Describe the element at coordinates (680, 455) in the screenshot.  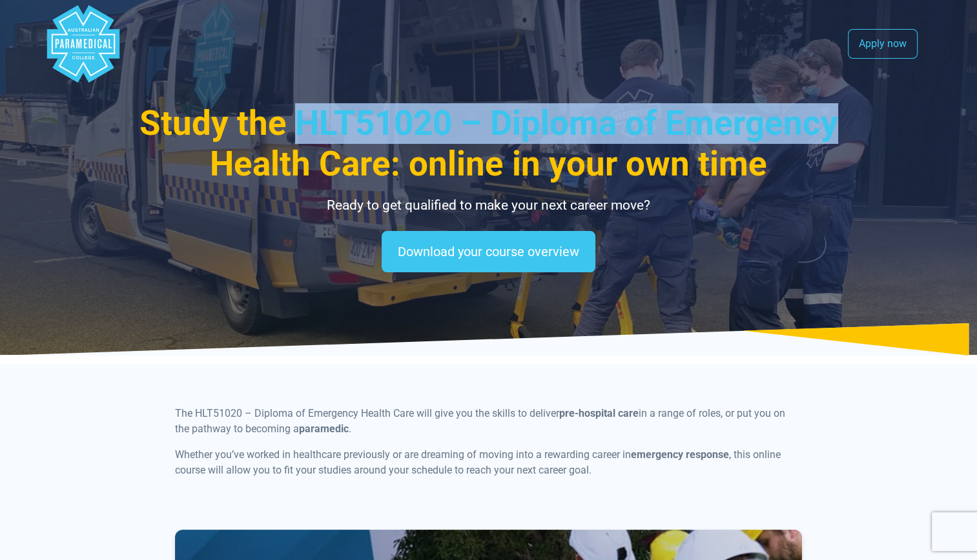
I see `b: emergency response` at that location.